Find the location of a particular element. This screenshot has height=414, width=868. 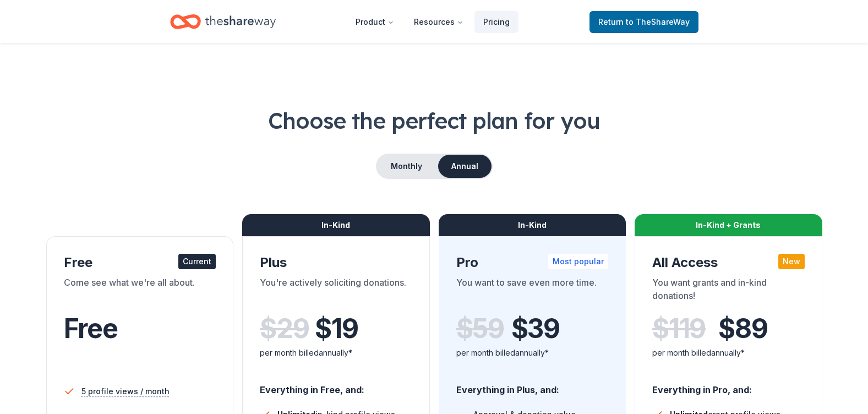

span: Return is located at coordinates (644, 22).